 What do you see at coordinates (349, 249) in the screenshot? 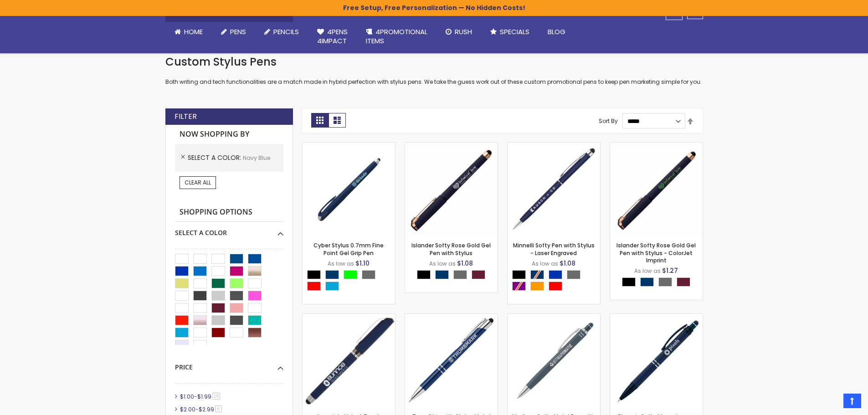
I see `a: Cyber Stylus 0.7mm Fine Point Gel Grip Pen` at bounding box center [349, 249].